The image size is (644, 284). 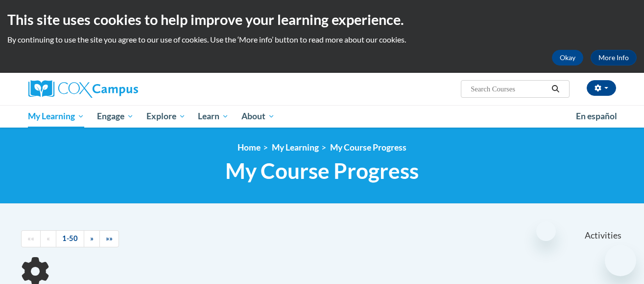 What do you see at coordinates (166, 116) in the screenshot?
I see `span: Explore` at bounding box center [166, 116].